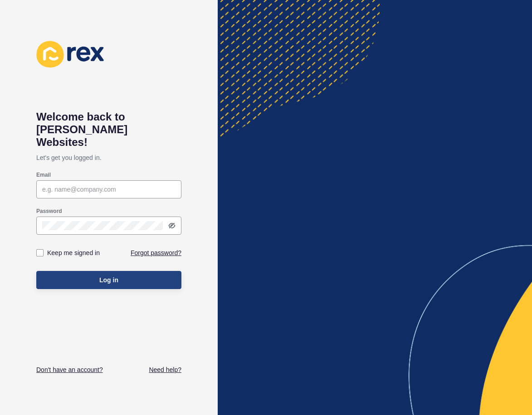 Image resolution: width=532 pixels, height=415 pixels. I want to click on label: Keep me signed in, so click(74, 253).